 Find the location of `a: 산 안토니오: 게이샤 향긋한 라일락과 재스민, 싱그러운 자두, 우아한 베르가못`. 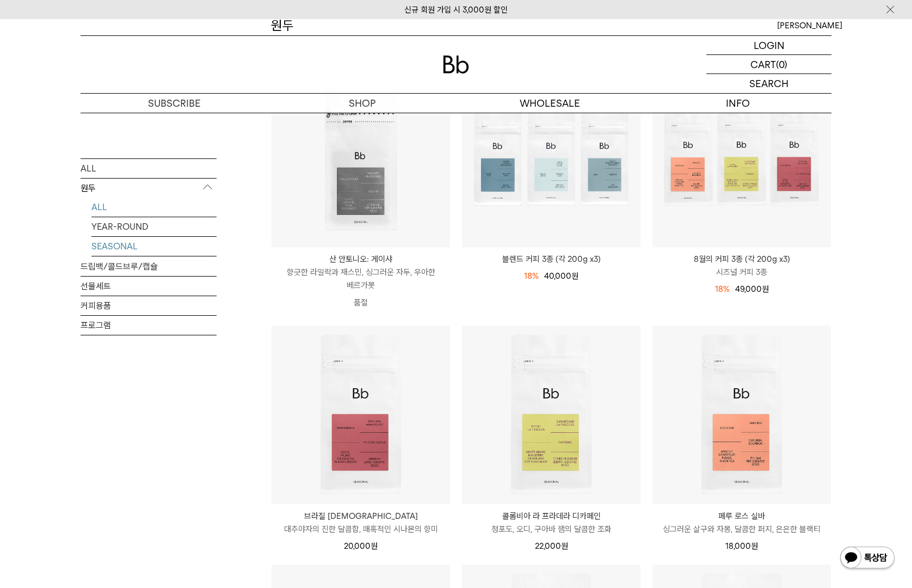

a: 산 안토니오: 게이샤 향긋한 라일락과 재스민, 싱그러운 자두, 우아한 베르가못 is located at coordinates (361, 272).